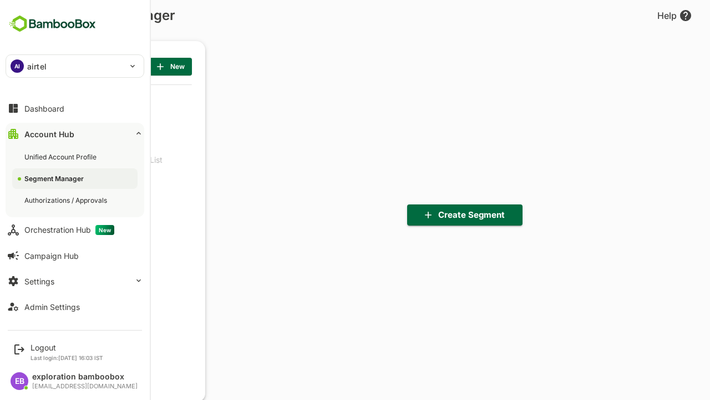  I want to click on button: New, so click(132, 67).